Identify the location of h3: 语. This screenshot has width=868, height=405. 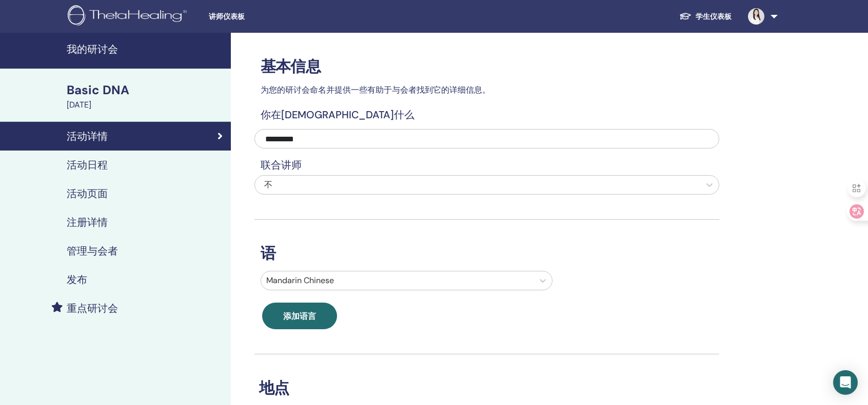
(487, 253).